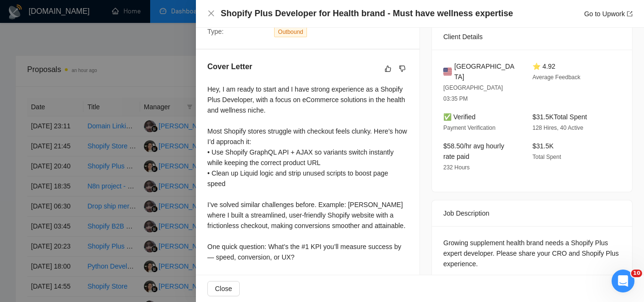 This screenshot has width=644, height=302. What do you see at coordinates (630, 14) in the screenshot?
I see `span: export` at bounding box center [630, 14].